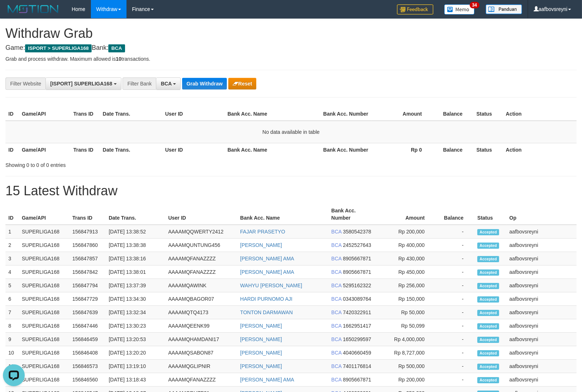 The width and height of the screenshot is (582, 392). I want to click on td: AAAAMQEENK99, so click(201, 326).